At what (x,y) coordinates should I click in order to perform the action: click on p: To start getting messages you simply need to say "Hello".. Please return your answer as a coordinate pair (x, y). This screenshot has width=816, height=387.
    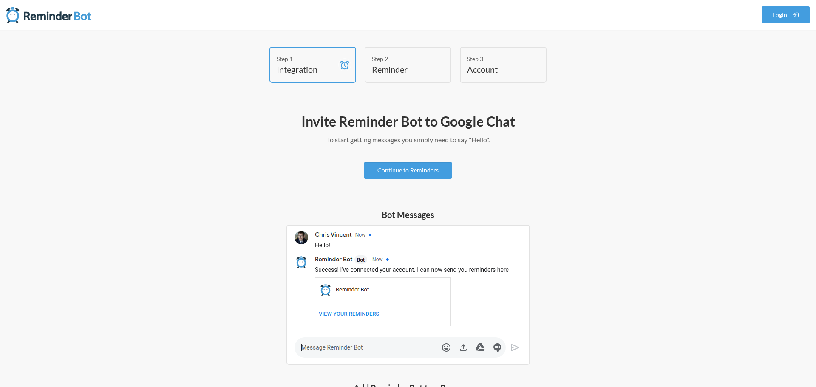
    Looking at the image, I should click on (408, 140).